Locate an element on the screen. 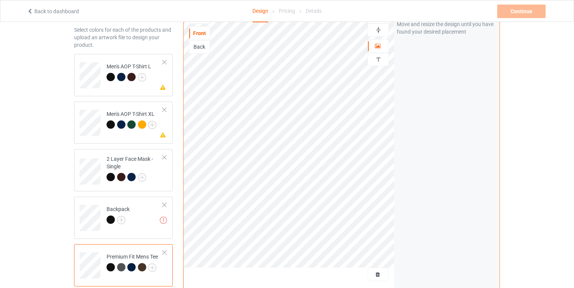  div: Pricing is located at coordinates (287, 11).